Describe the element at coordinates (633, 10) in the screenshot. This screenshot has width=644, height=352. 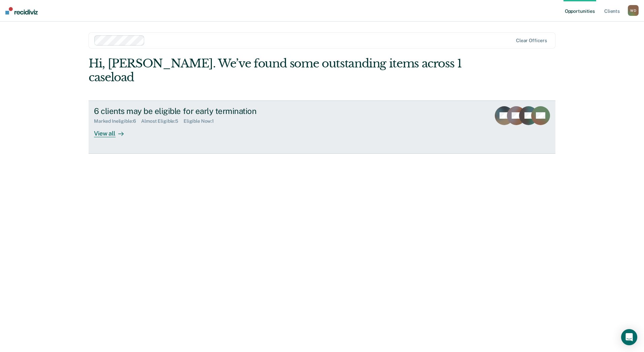
I see `button: WD` at that location.